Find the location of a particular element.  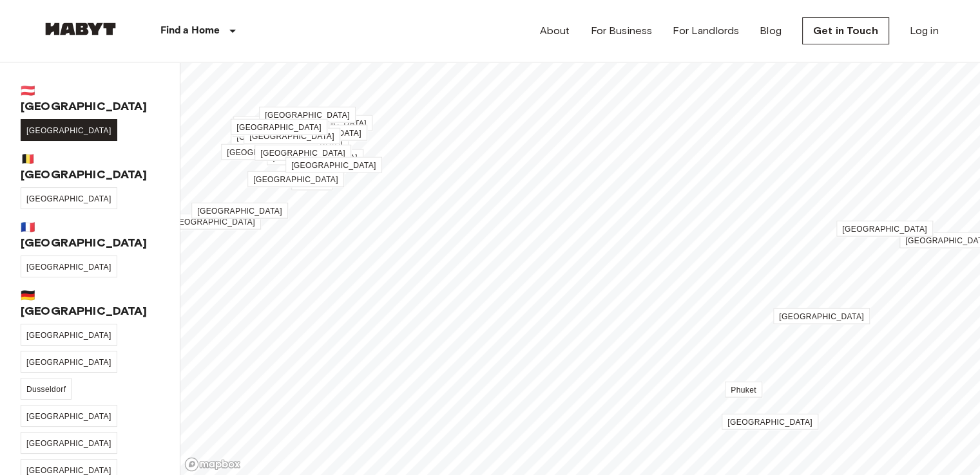

a: Get in Touch is located at coordinates (845, 30).